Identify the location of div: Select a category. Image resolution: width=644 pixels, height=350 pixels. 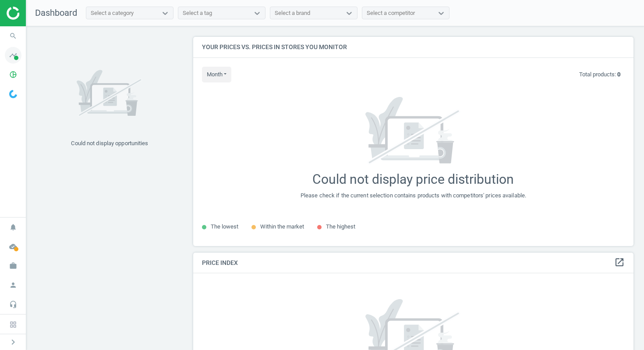
(112, 13).